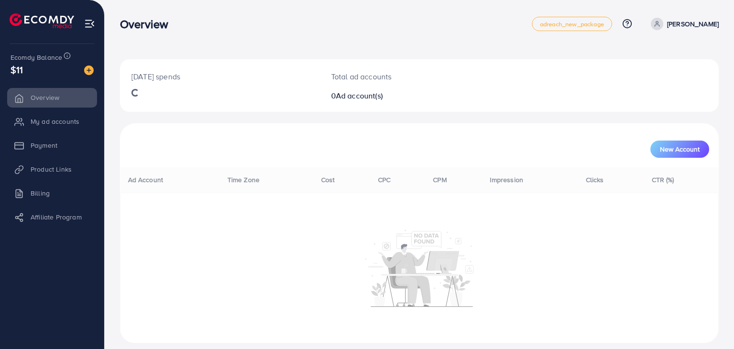 Image resolution: width=734 pixels, height=349 pixels. Describe the element at coordinates (394, 76) in the screenshot. I see `p: Total ad accounts` at that location.